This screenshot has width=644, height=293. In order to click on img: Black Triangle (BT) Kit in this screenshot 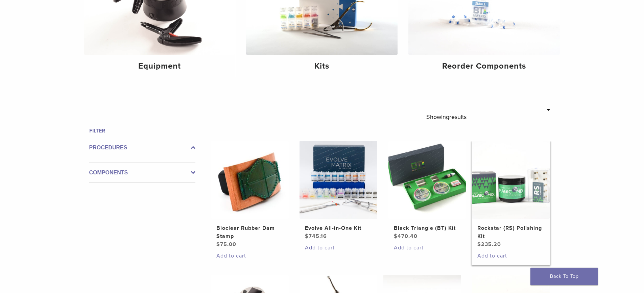, I will do `click(427, 180)`.